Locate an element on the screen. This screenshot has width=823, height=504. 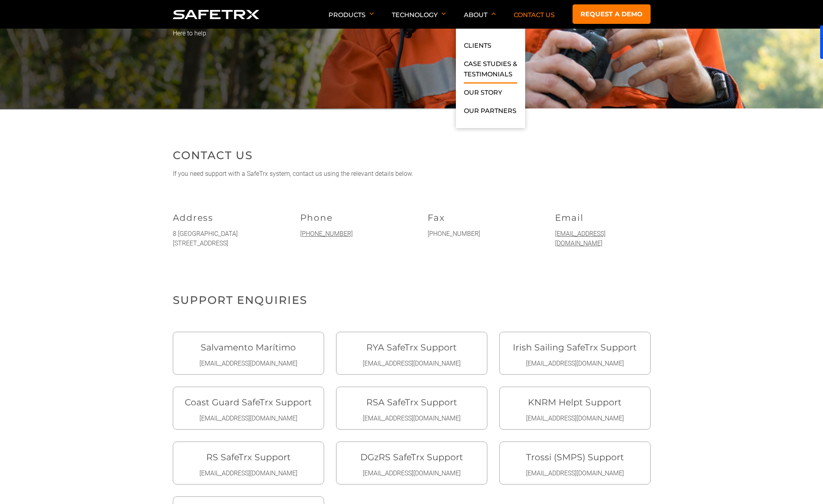
p: RYA SafeTrx Support is located at coordinates (412, 348).